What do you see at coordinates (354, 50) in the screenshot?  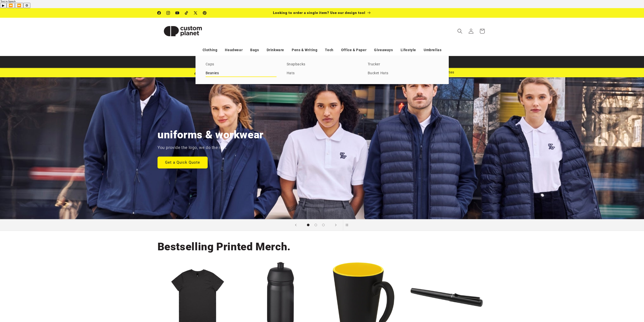 I see `a: Office & Paper` at bounding box center [354, 50].